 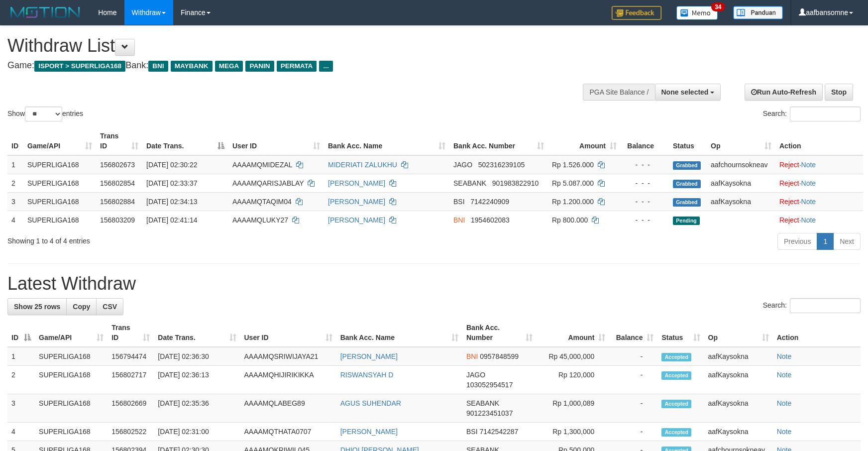 What do you see at coordinates (501, 165) in the screenshot?
I see `span: Copy 502316239105 to clipboard` at bounding box center [501, 165].